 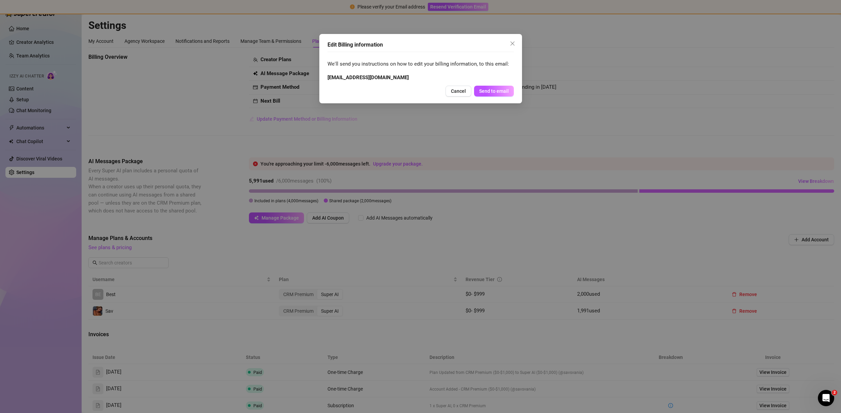 I want to click on button: Close, so click(x=512, y=44).